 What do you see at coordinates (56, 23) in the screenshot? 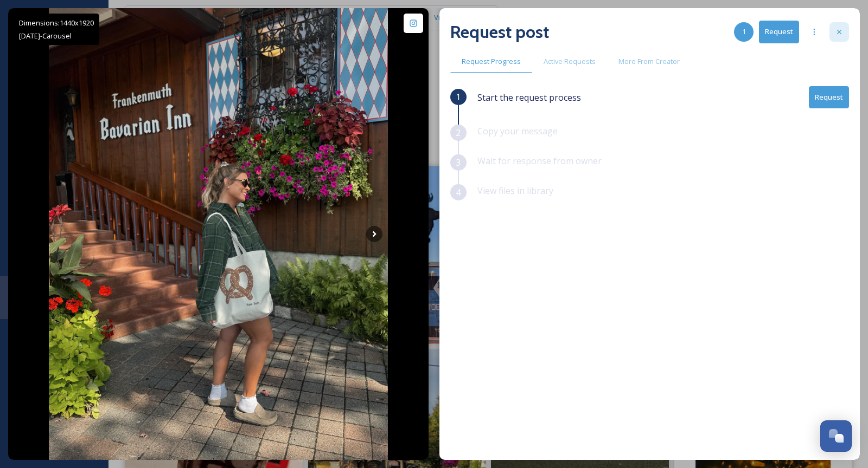
I see `span: Dimensions: 1440 x 1920` at bounding box center [56, 23].